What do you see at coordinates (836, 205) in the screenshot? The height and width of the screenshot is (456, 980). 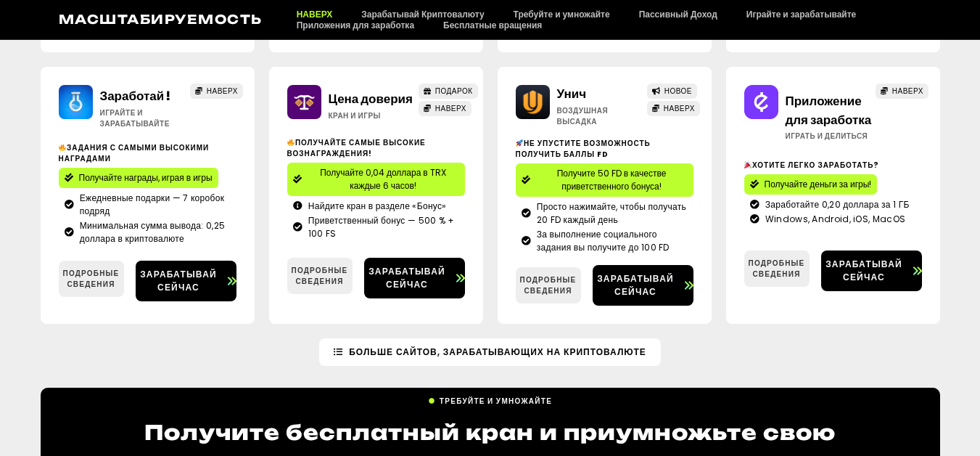 I see `span: Заработайте 0,20 доллара за 1 ГБ` at bounding box center [836, 205].